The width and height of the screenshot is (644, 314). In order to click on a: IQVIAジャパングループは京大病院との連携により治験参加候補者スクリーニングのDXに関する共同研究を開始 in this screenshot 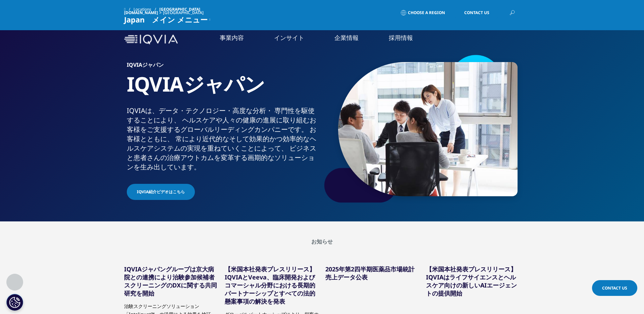, I will do `click(170, 281)`.